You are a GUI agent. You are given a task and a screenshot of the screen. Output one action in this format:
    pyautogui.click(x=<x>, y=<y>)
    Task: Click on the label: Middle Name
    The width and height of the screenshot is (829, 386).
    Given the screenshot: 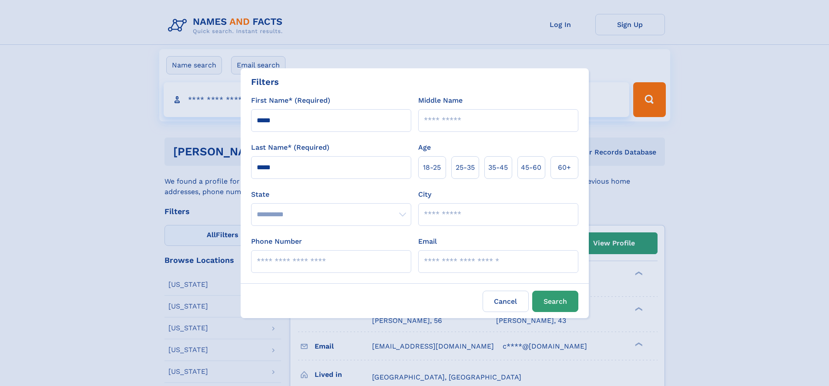 What is the action you would take?
    pyautogui.click(x=441, y=101)
    